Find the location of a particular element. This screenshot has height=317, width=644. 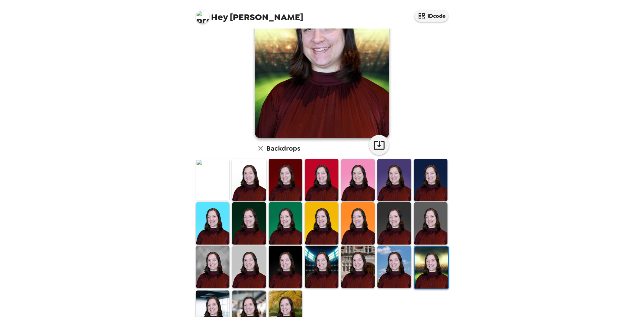

button: IDcode is located at coordinates (431, 16).